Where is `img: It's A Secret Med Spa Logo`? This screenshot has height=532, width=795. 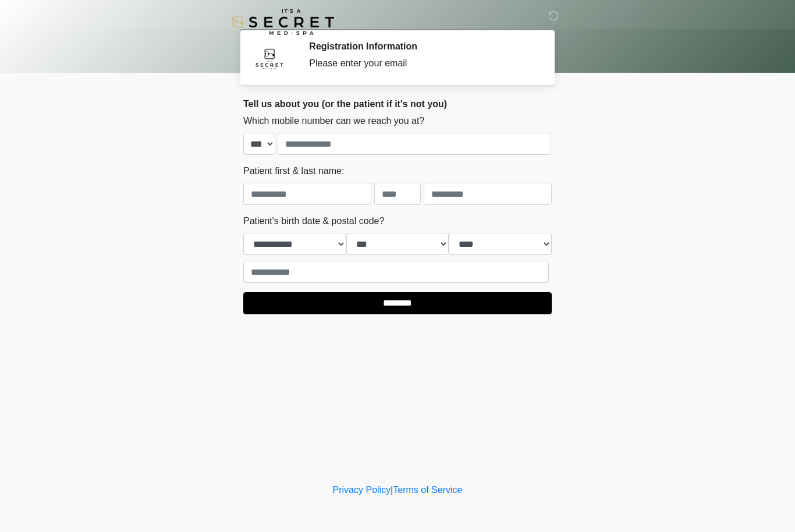
img: It's A Secret Med Spa Logo is located at coordinates (283, 22).